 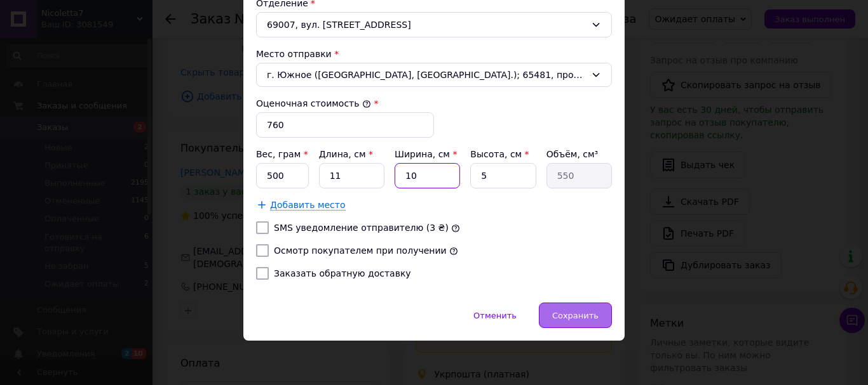 I want to click on span: Сохранить, so click(x=575, y=315).